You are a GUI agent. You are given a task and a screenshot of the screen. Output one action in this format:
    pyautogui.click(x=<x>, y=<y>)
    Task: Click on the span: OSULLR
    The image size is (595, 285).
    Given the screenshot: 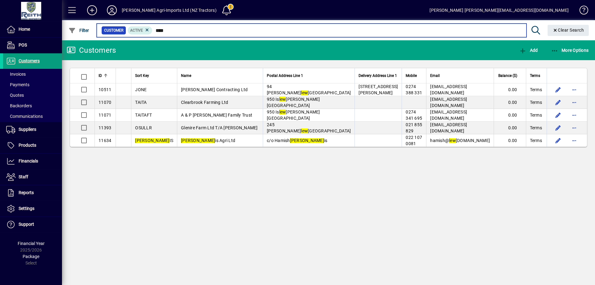 What is the action you would take?
    pyautogui.click(x=143, y=128)
    